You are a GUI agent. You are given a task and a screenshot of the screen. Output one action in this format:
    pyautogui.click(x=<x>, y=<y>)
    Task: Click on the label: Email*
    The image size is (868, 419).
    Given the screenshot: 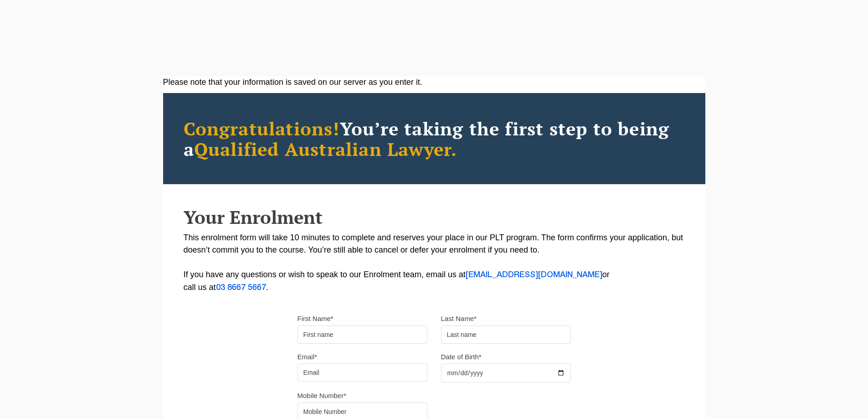 What is the action you would take?
    pyautogui.click(x=307, y=357)
    